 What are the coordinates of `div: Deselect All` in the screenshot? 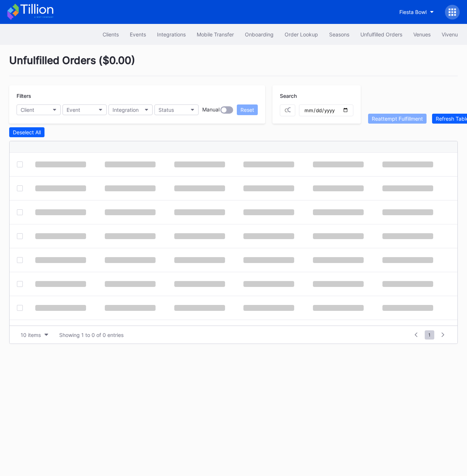 It's located at (27, 132).